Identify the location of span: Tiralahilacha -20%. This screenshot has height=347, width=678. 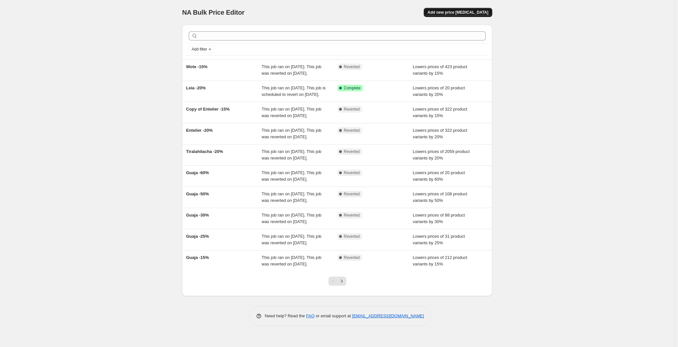
(204, 151).